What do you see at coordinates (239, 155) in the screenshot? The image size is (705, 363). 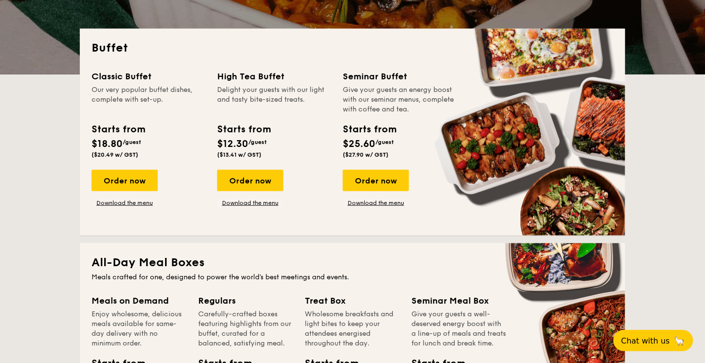 I see `span: ($13.41 w/ GST)` at bounding box center [239, 155].